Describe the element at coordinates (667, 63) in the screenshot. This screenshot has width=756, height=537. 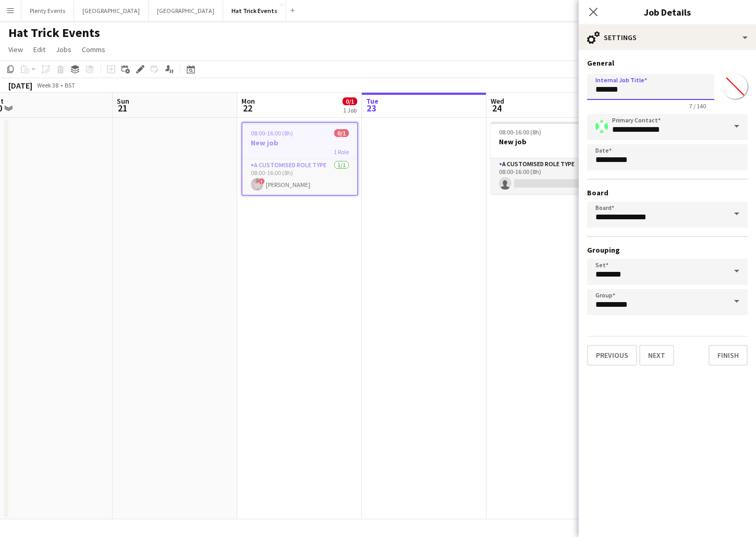
I see `h3: General` at that location.